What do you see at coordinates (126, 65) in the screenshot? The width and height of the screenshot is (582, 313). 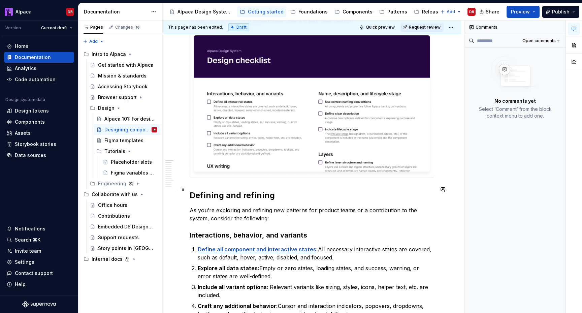 I see `div: Get started with Alpaca` at bounding box center [126, 65].